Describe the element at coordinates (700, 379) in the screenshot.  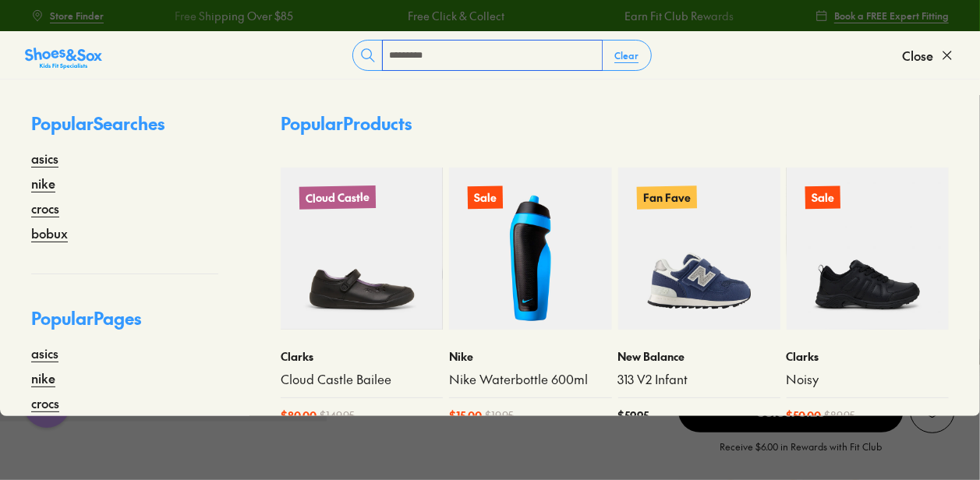
I see `a: 313 V2 Infant` at that location.